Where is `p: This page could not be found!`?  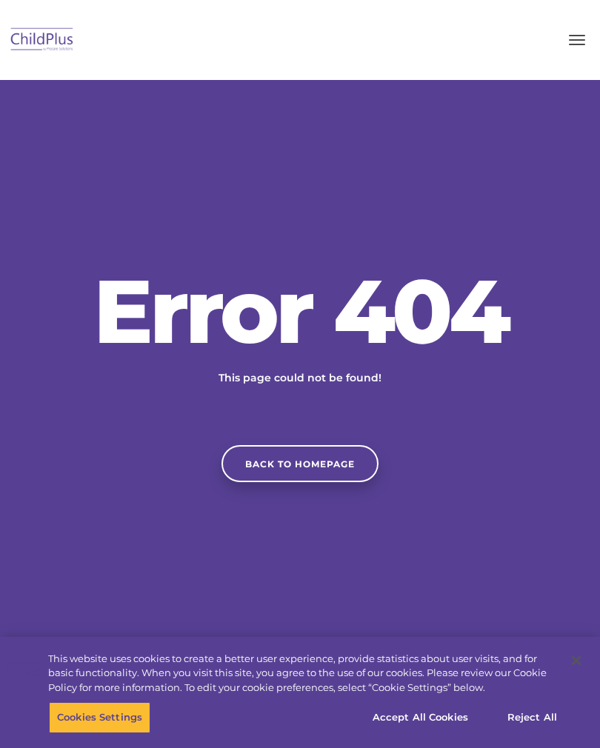 p: This page could not be found! is located at coordinates (300, 378).